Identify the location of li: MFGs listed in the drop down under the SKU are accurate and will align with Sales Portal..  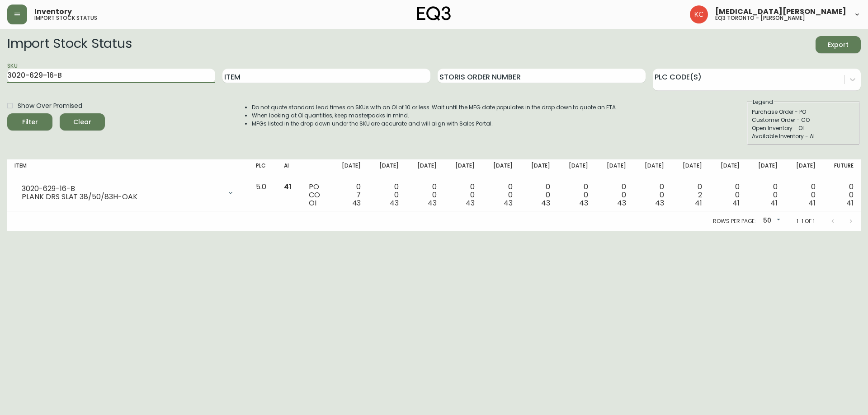
(435, 124).